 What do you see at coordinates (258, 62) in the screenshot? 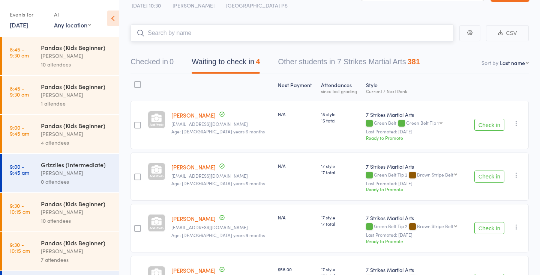
I see `div: 4` at bounding box center [258, 62].